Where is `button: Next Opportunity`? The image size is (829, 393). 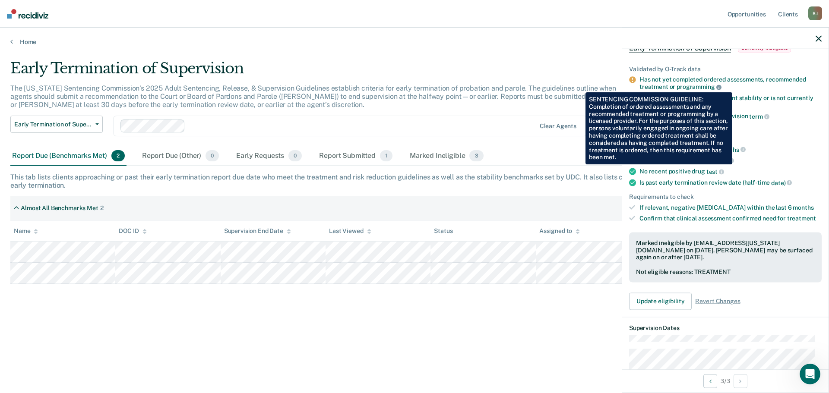 button: Next Opportunity is located at coordinates (741, 381).